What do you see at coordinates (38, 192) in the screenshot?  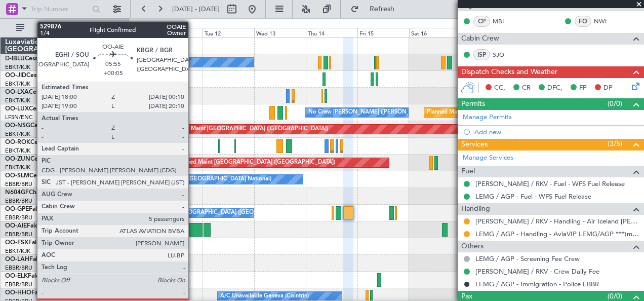 I see `a: N604GFChallenger 604` at bounding box center [38, 192].